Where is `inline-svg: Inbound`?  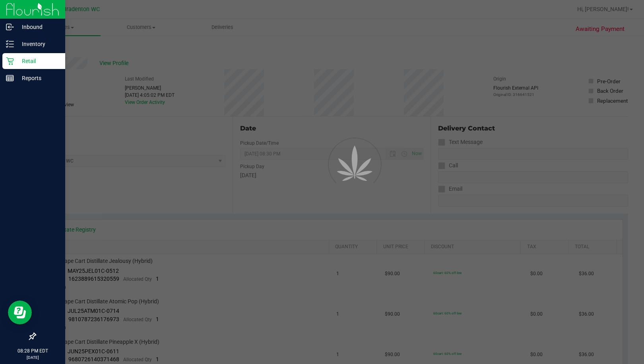 inline-svg: Inbound is located at coordinates (10, 27).